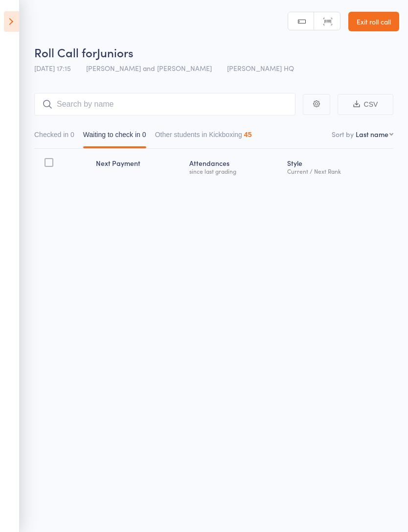 Image resolution: width=408 pixels, height=532 pixels. What do you see at coordinates (138, 166) in the screenshot?
I see `div: Next Payment` at bounding box center [138, 166].